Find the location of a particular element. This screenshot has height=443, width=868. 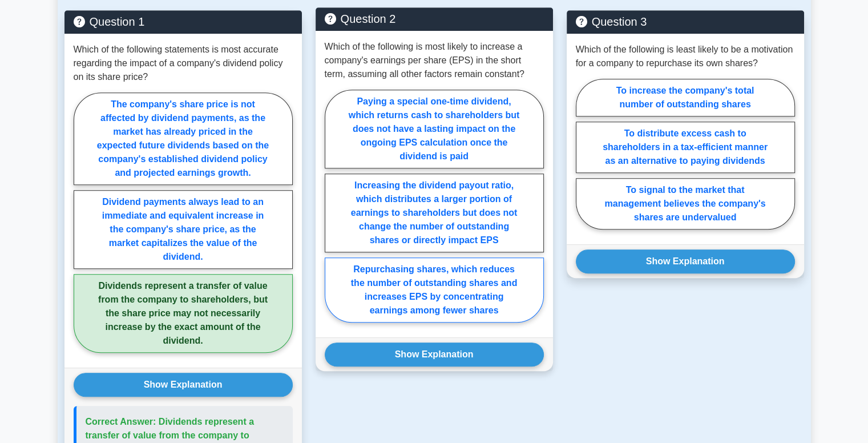

label: The company's share price is not affected by dividend payments, as the market has already priced ... is located at coordinates (183, 138).